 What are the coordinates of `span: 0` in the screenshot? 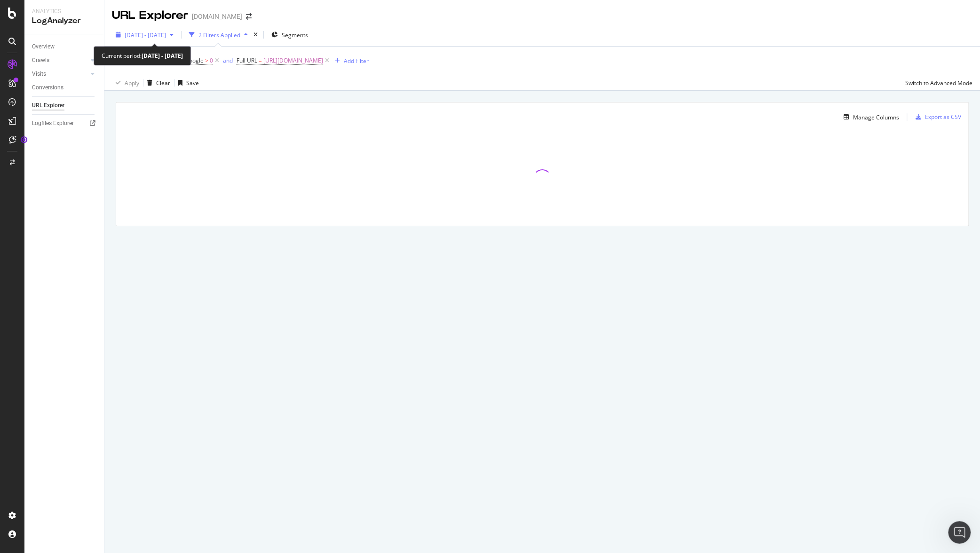 It's located at (211, 60).